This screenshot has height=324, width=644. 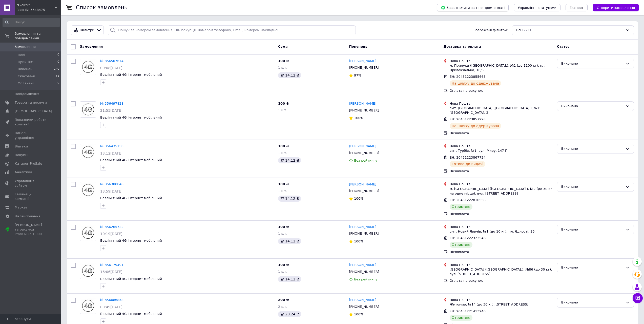 What do you see at coordinates (468, 200) in the screenshot?
I see `span: ЕН: 20451222810558` at bounding box center [468, 200].